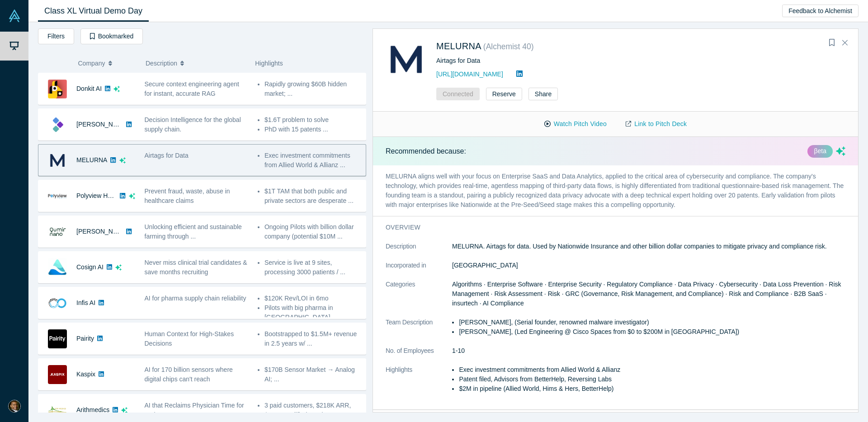 The height and width of the screenshot is (422, 868). Describe the element at coordinates (418, 356) in the screenshot. I see `dt: No. of Employees` at that location.